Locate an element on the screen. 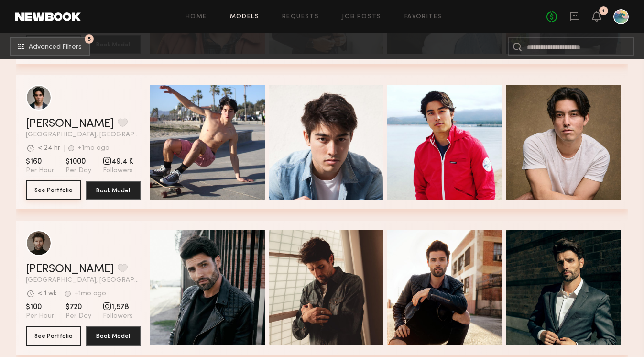  span: $720 is located at coordinates (78, 308).